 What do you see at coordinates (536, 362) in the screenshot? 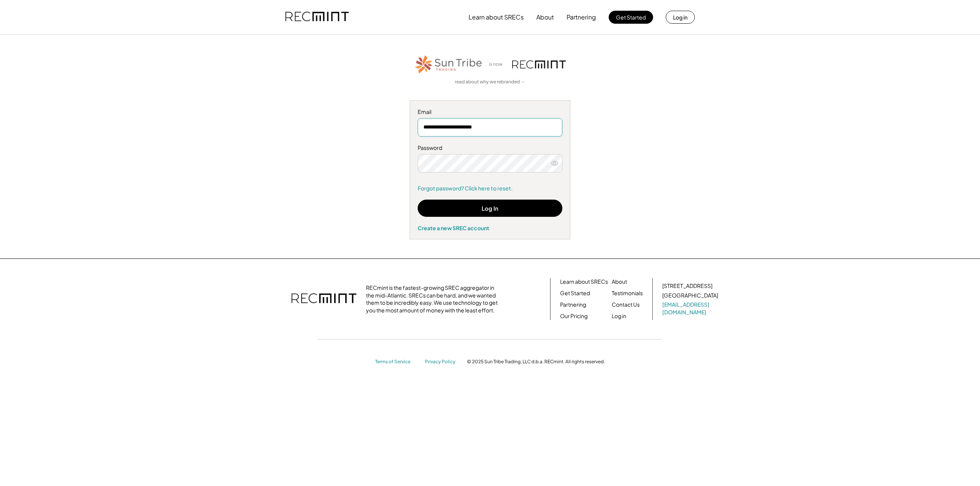
I see `div: © 2025 Sun Tribe Trading, LLC d.b.a. RECmint. All rights reserved.` at bounding box center [536, 362].